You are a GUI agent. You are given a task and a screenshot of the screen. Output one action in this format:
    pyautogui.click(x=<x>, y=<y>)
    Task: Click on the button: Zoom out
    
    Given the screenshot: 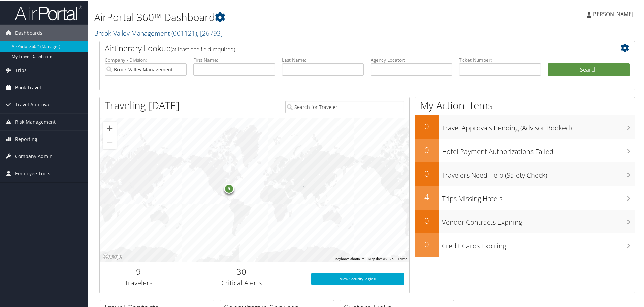 What is the action you would take?
    pyautogui.click(x=110, y=141)
    